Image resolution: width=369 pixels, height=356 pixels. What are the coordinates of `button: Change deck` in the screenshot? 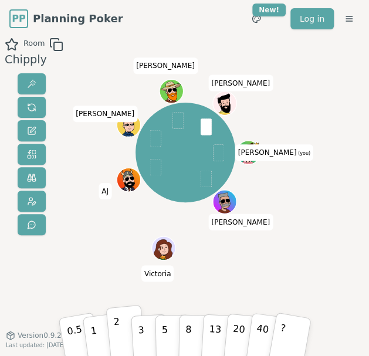 It's located at (32, 154).